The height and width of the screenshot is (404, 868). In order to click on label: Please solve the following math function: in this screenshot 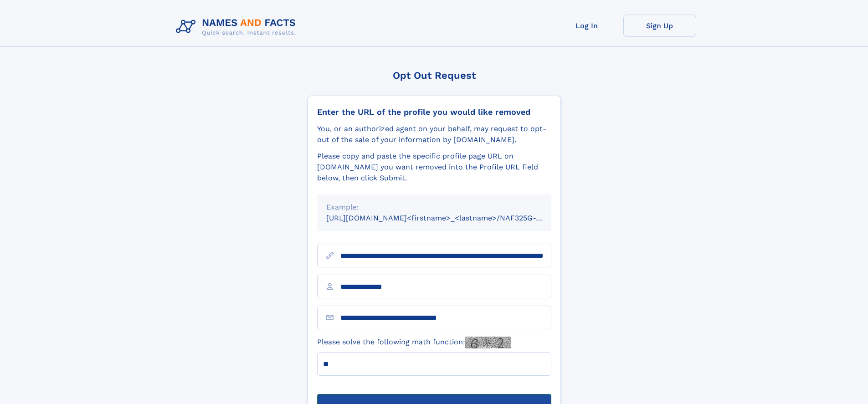, I will do `click(414, 342)`.